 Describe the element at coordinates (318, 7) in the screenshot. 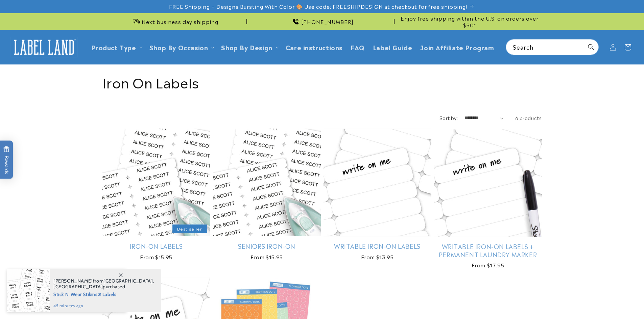

I see `span: FREE Shipping + Designs Bursting With Color 🎨 Use code: FREESHIPDESIGN at checkout for free shipp...` at that location.